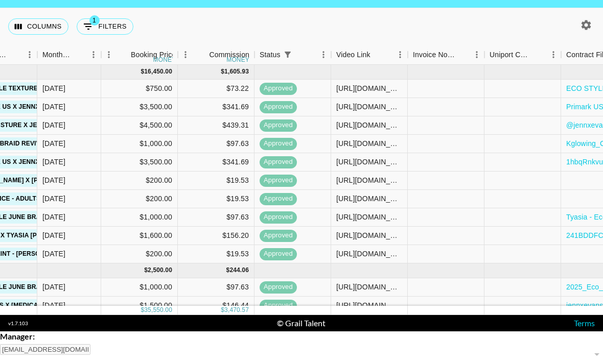 This screenshot has width=603, height=364. I want to click on div: © Grail Talent, so click(301, 324).